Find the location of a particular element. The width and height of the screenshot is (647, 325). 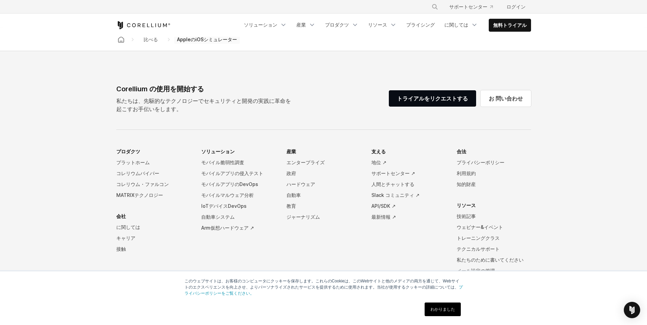

a: 人間とチャットする is located at coordinates (408, 184).